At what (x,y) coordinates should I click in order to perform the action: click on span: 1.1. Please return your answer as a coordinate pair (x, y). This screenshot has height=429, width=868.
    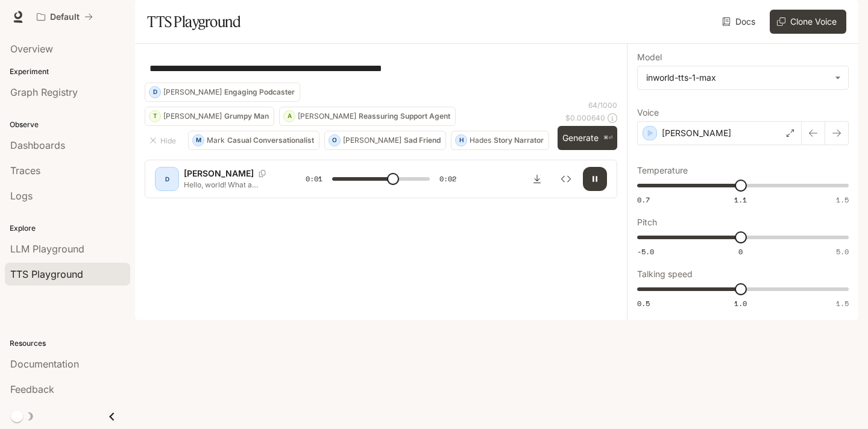
    Looking at the image, I should click on (740, 200).